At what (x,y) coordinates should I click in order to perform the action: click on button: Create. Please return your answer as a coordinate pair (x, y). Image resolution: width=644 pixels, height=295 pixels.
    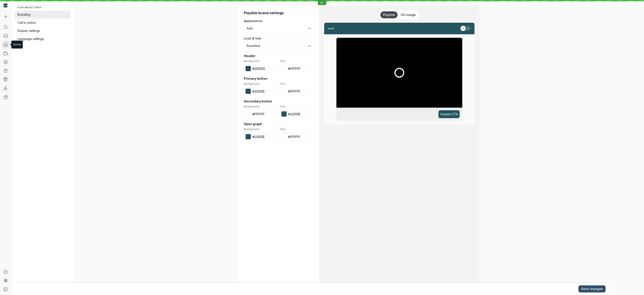
    Looking at the image, I should click on (6, 17).